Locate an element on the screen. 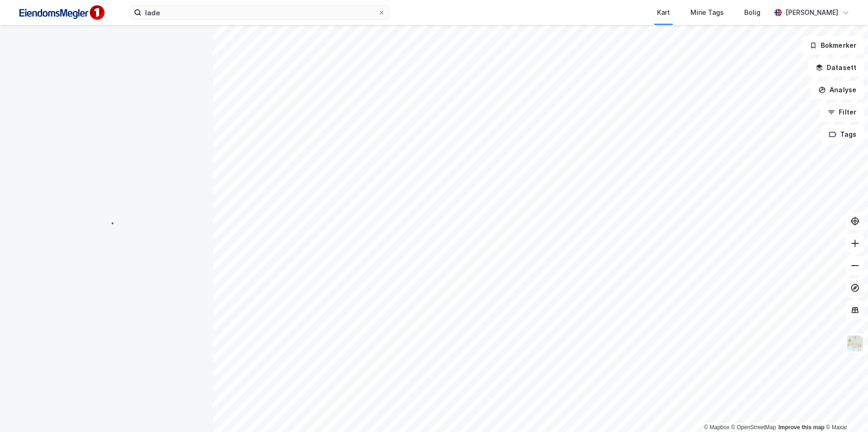  img: F4PB6Px+NJ5v8B7XTbfpPpyloAAAAASUVORK5CYII= is located at coordinates (61, 13).